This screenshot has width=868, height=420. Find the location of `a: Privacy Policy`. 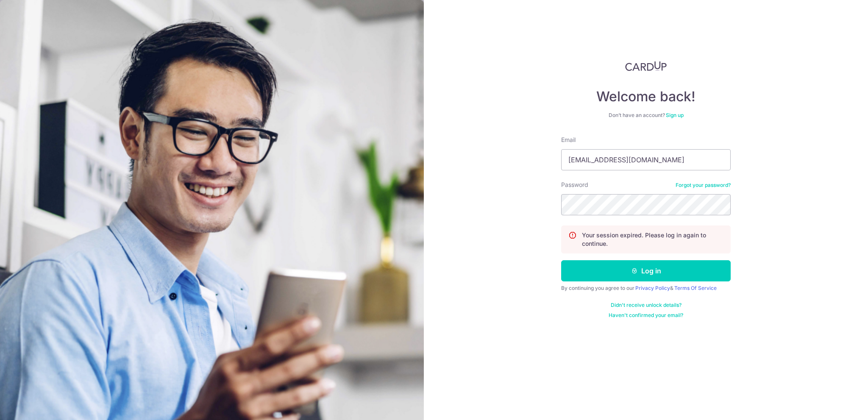

a: Privacy Policy is located at coordinates (652, 288).